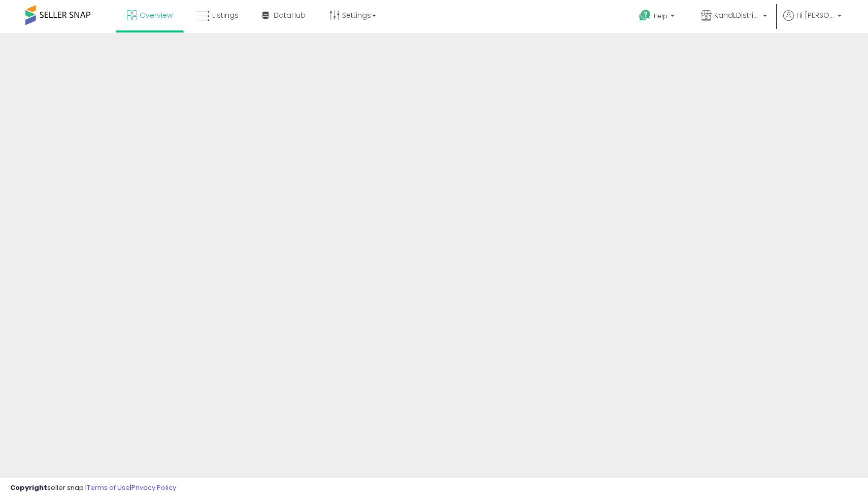  Describe the element at coordinates (156, 16) in the screenshot. I see `span: Overview` at that location.